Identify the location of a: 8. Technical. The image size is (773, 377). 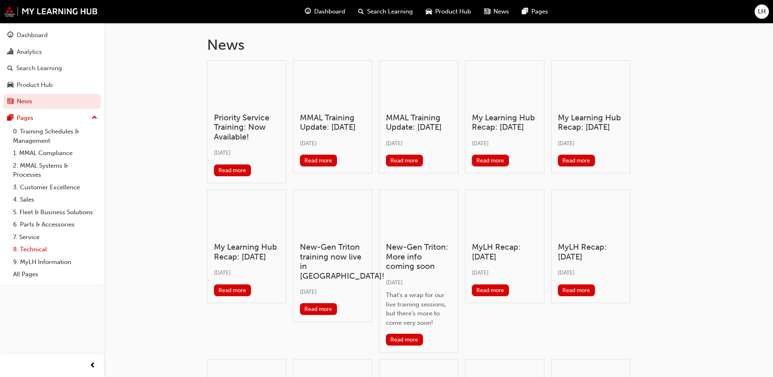
(55, 249).